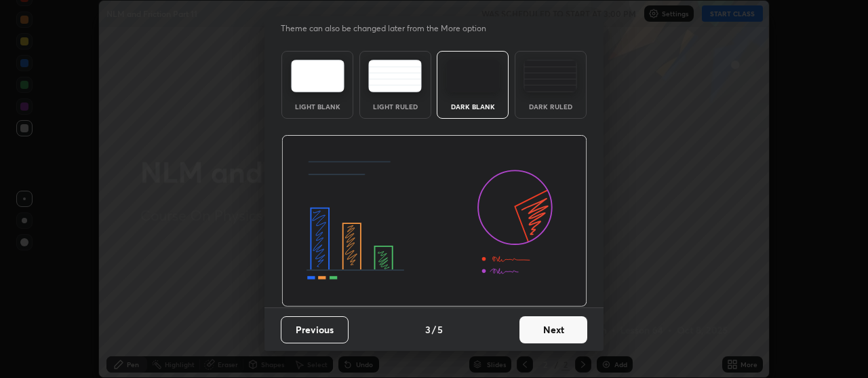 This screenshot has height=378, width=868. I want to click on img: lightTheme.e5ed3b09.svg, so click(318, 76).